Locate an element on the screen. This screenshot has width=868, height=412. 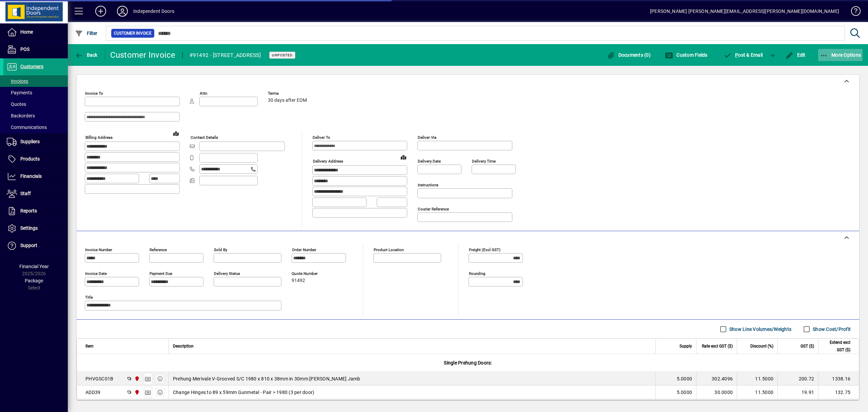
a: Products is located at coordinates (36, 159).